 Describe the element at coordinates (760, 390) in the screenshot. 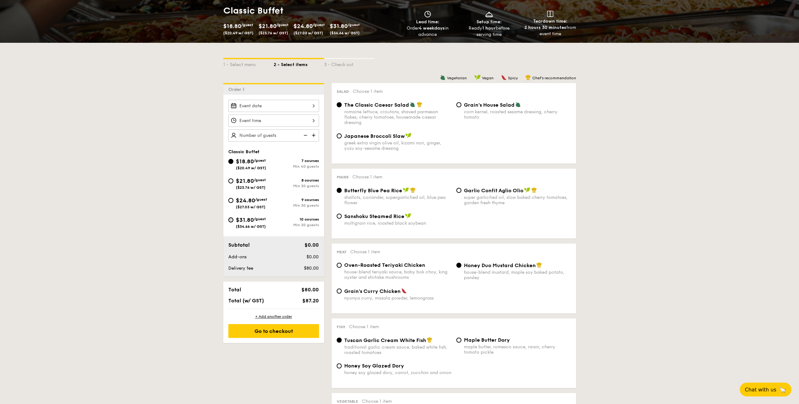

I see `span: Chat with us` at that location.